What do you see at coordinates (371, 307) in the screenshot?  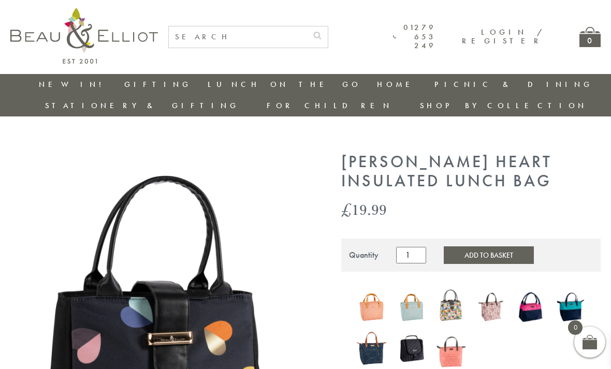 I see `img: Lexington lunch bag blush` at bounding box center [371, 307].